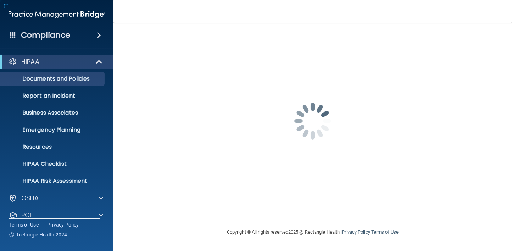 The width and height of the screenshot is (512, 251). What do you see at coordinates (45, 35) in the screenshot?
I see `h4: Compliance` at bounding box center [45, 35].